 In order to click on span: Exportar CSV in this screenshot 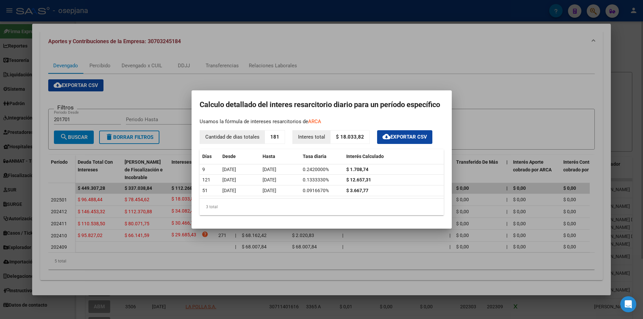, I will do `click(405, 137)`.